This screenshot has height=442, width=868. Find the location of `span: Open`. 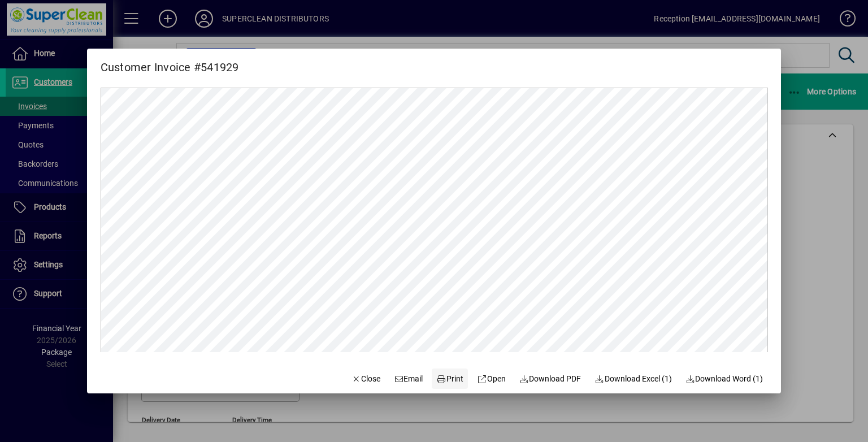

span: Open is located at coordinates (492, 379).